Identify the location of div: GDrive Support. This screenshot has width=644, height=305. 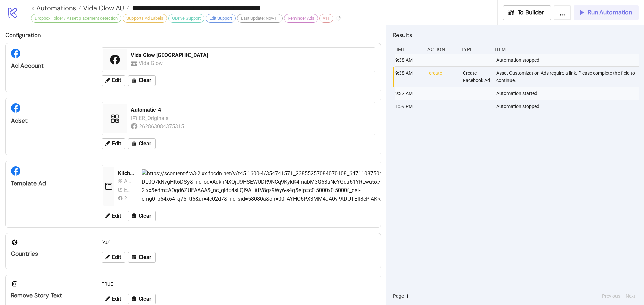
(187, 18).